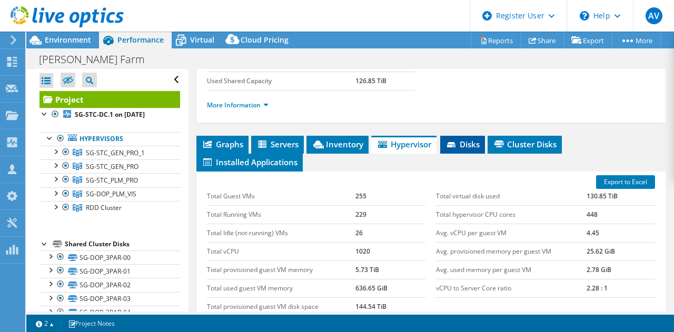 The height and width of the screenshot is (332, 674). What do you see at coordinates (115, 153) in the screenshot?
I see `span: SG-STC_GEN_PRO_1` at bounding box center [115, 153].